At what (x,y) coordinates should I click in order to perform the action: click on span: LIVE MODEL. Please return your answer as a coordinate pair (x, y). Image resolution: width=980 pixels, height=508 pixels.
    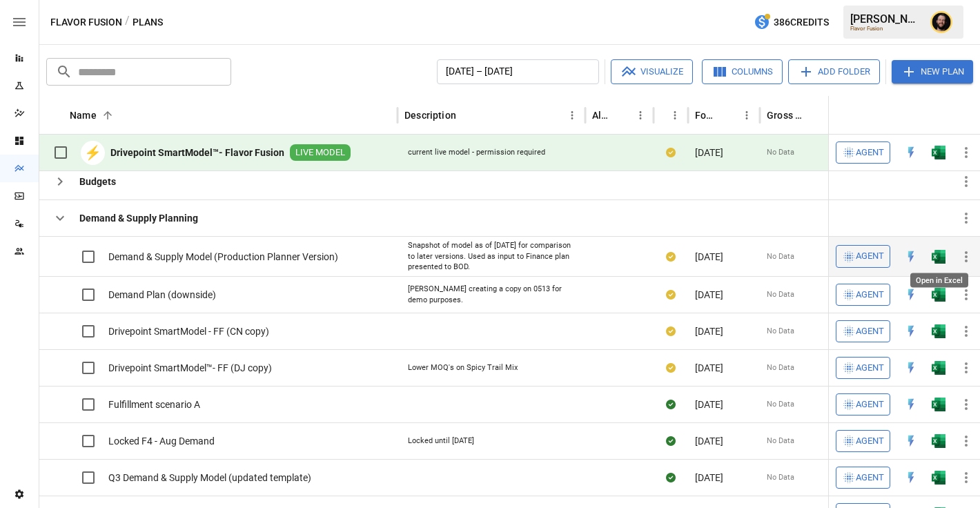
    Looking at the image, I should click on (320, 153).